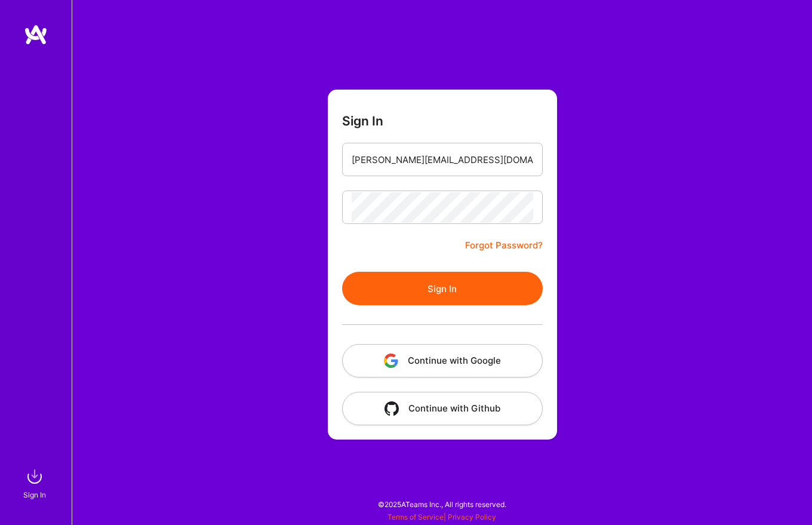 This screenshot has width=812, height=525. What do you see at coordinates (503, 245) in the screenshot?
I see `a: Forgot Password?` at bounding box center [503, 245].